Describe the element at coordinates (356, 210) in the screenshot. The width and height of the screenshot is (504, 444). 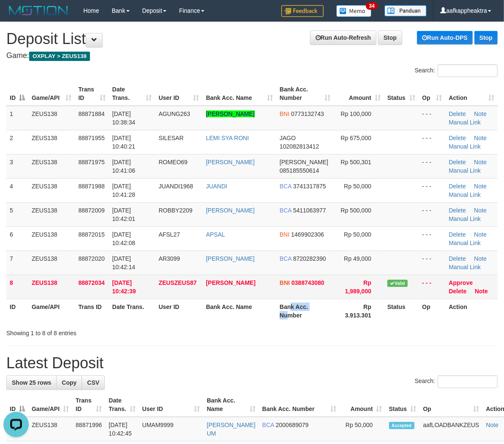
I see `span: Rp 500,000` at that location.